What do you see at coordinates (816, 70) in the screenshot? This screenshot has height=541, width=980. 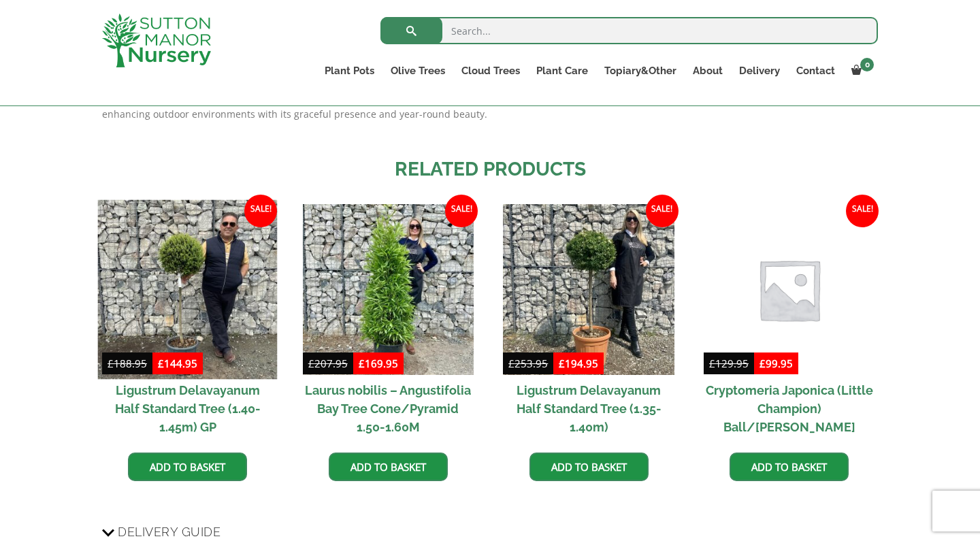 I see `a: Contact` at bounding box center [816, 70].